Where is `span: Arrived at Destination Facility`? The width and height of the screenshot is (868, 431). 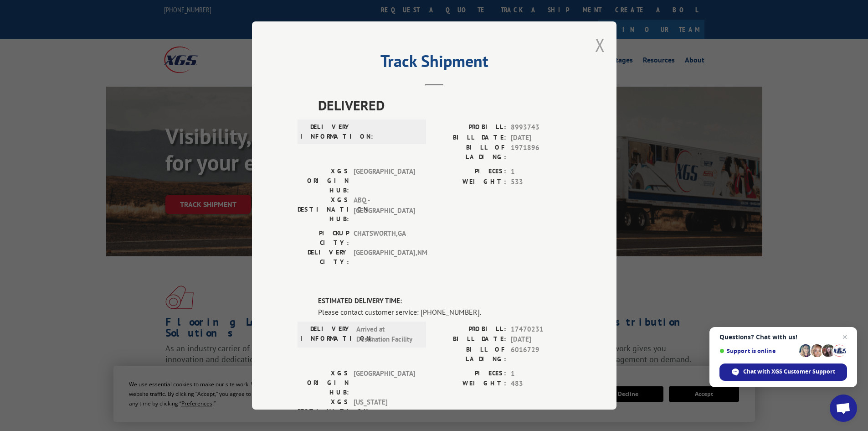 span: Arrived at Destination Facility is located at coordinates (387, 334).